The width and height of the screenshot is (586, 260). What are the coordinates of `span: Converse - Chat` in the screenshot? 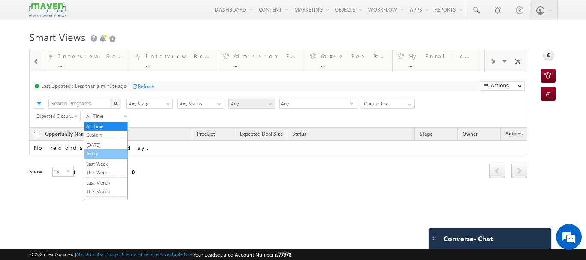 It's located at (468, 239).